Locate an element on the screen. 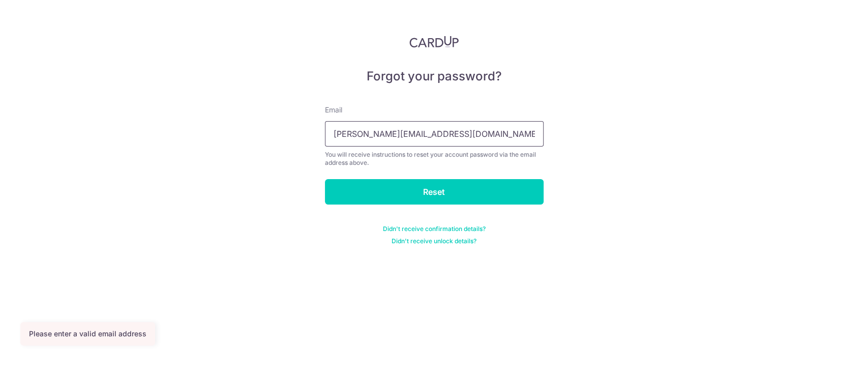  input: Reset is located at coordinates (434, 192).